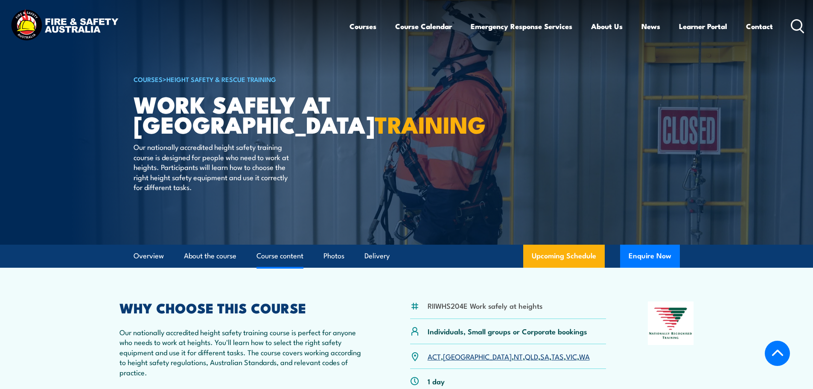 The height and width of the screenshot is (389, 813). I want to click on a: Emergency Response Services, so click(521, 26).